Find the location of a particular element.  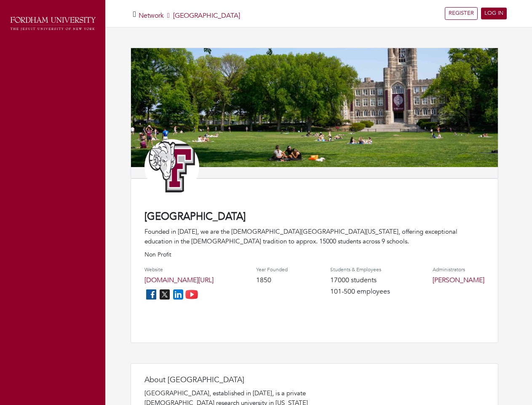

img: facebook_icon-256f8dfc8812ddc1b8eade64b8eafd8a868ed32f90a8d2bb44f507e1979dbc24.png is located at coordinates (151, 294).